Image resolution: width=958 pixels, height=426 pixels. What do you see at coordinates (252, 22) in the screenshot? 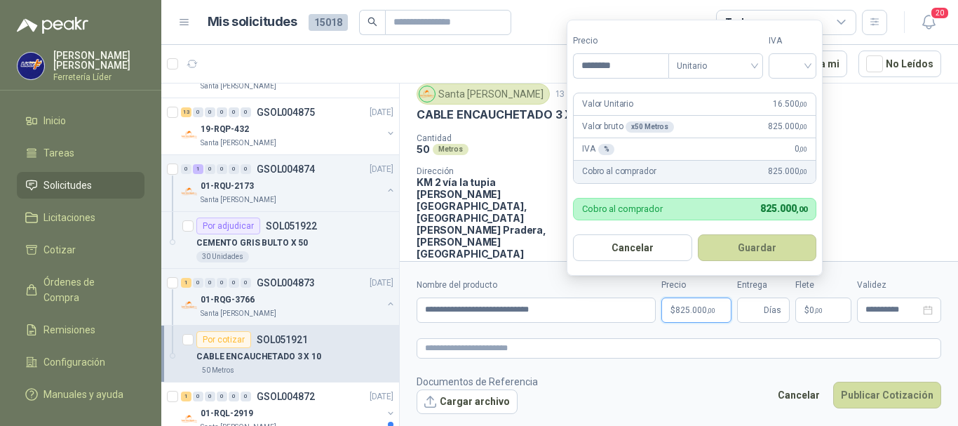
I see `h1: Mis solicitudes` at bounding box center [252, 22].